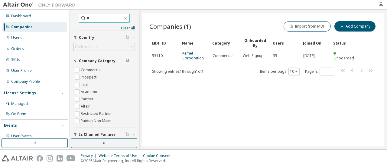 This screenshot has height=167, width=387. Describe the element at coordinates (18, 49) in the screenshot. I see `div: Orders` at that location.